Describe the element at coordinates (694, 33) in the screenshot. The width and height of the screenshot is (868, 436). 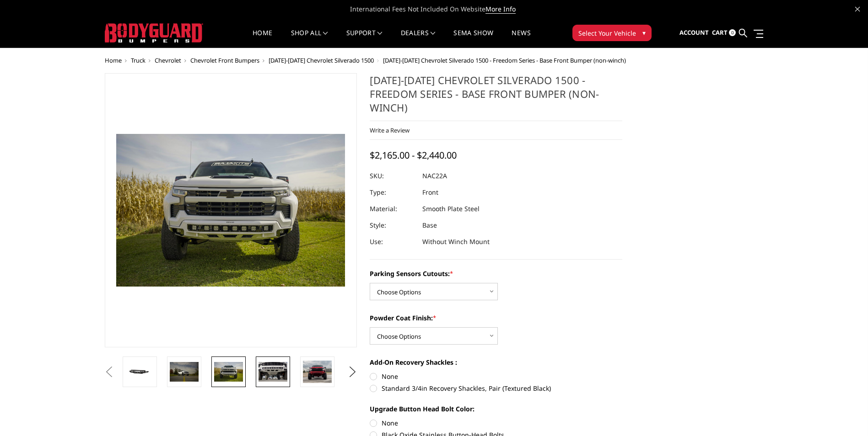
I see `span: Account` at that location.